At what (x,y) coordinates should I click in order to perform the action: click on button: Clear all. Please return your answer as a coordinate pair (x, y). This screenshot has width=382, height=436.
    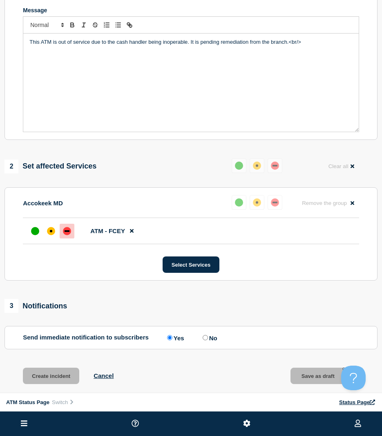
    Looking at the image, I should click on (341, 166).